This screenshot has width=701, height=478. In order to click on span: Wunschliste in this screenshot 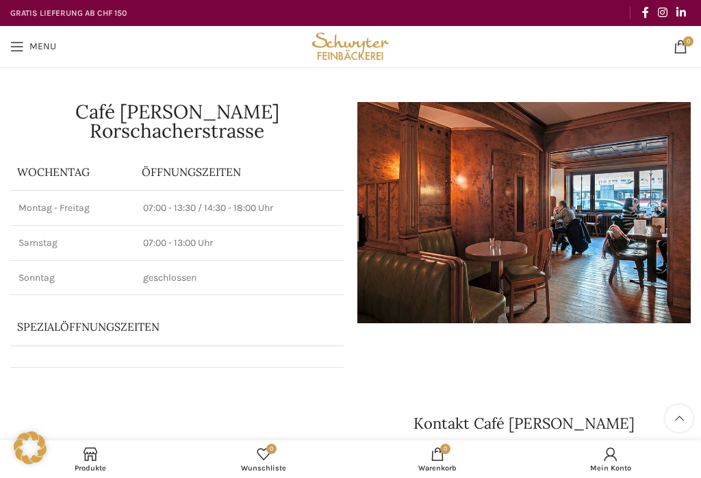, I will do `click(264, 468)`.